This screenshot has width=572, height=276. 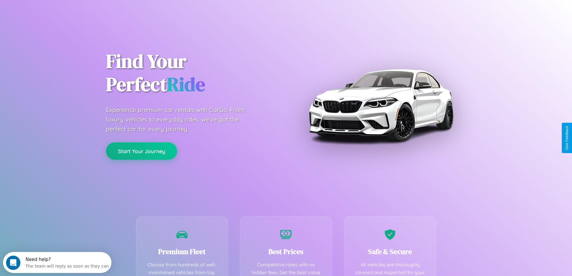 I want to click on span: Ride, so click(x=186, y=84).